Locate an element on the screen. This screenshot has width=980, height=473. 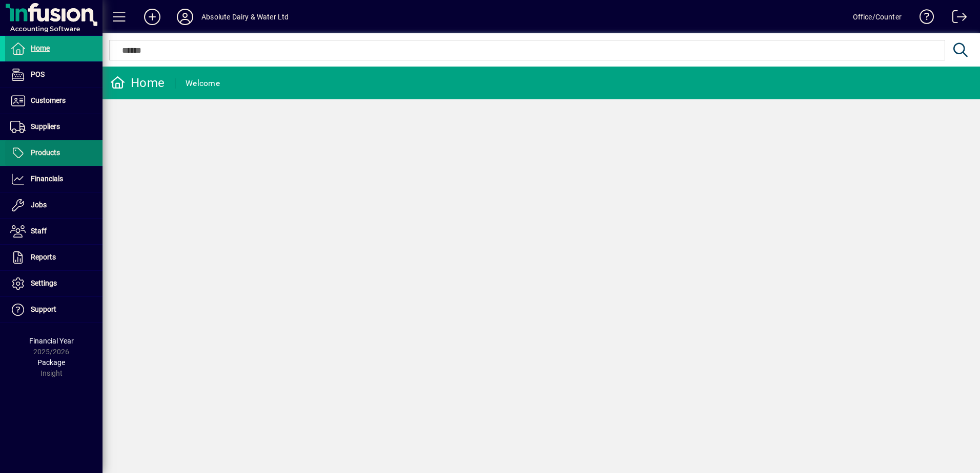
span: Reports is located at coordinates (43, 257).